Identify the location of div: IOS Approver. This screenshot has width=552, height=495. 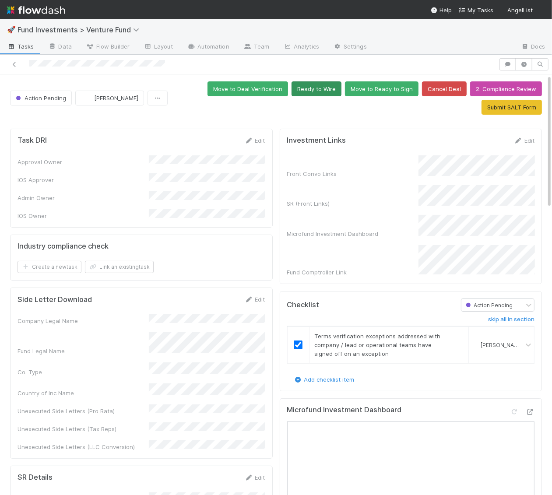
(83, 180).